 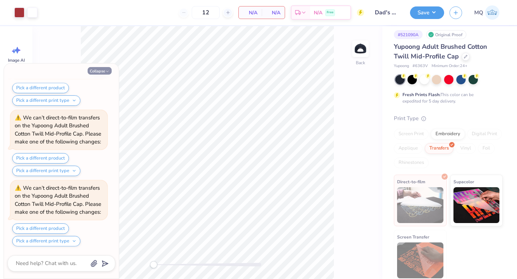 I want to click on div: This color can be expedited for 5 day delivery., so click(x=447, y=98).